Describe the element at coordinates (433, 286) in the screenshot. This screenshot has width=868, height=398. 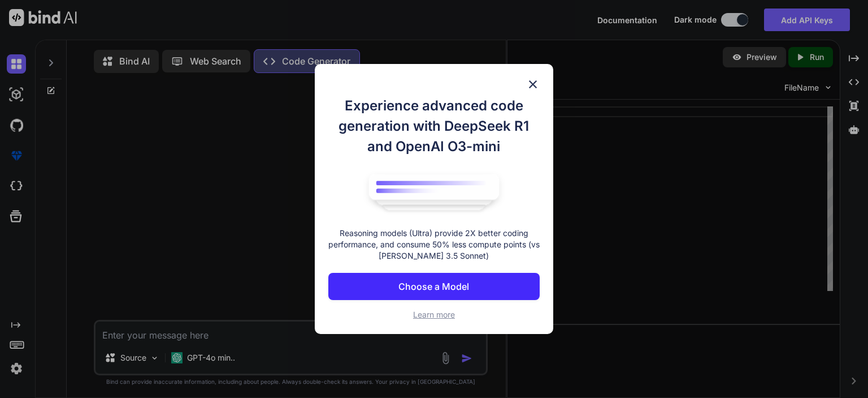
I see `p: Choose a Model` at that location.